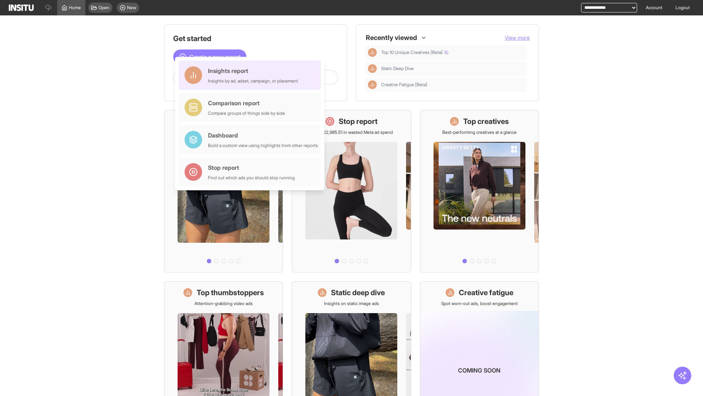 The image size is (703, 396). Describe the element at coordinates (223, 303) in the screenshot. I see `p: Attention-grabbing video ads` at that location.